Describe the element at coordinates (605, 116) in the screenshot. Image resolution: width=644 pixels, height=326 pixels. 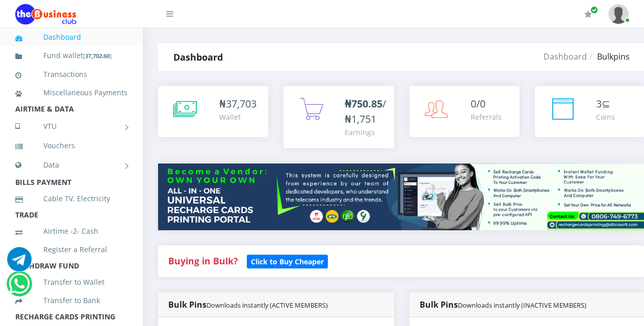
I see `div: Coins` at that location.